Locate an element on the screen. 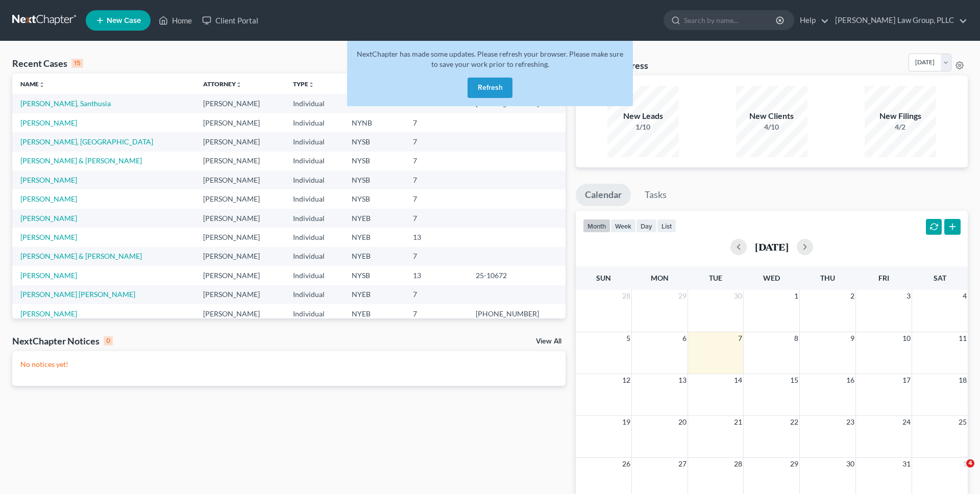  span: 11 is located at coordinates (963, 338).